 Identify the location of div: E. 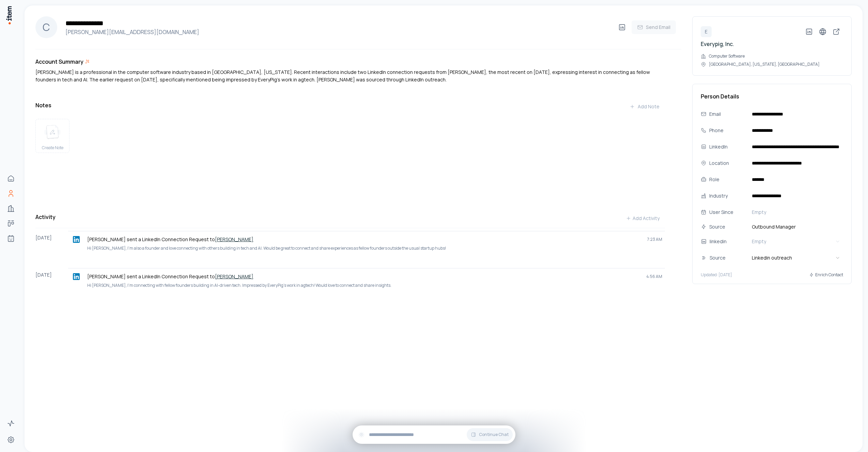
(706, 32).